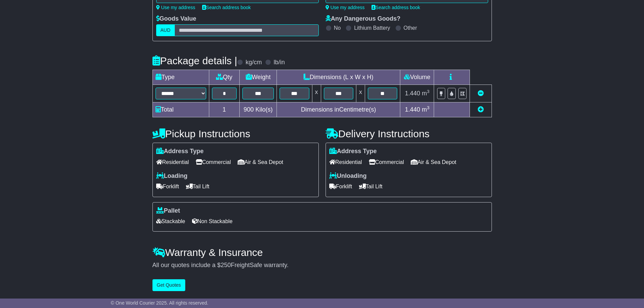 The image size is (644, 308). Describe the element at coordinates (236, 134) in the screenshot. I see `h4: Pickup Instructions` at that location.